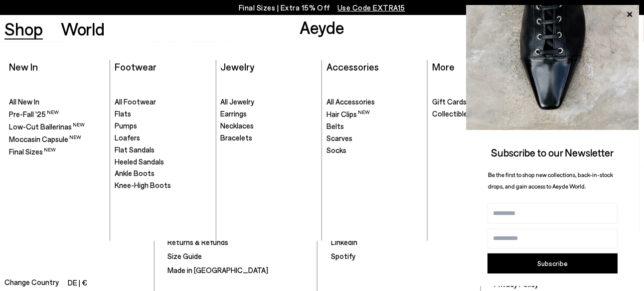 The width and height of the screenshot is (644, 291). Describe the element at coordinates (339, 138) in the screenshot. I see `span: Scarves` at that location.